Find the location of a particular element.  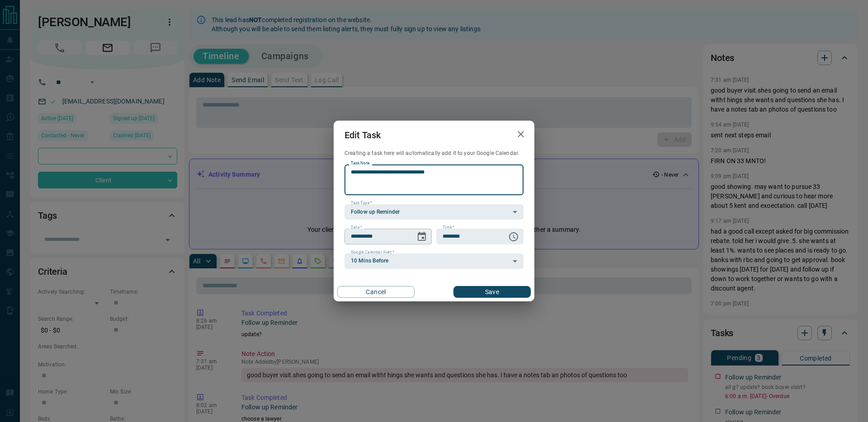

label: Task Note is located at coordinates (359, 163).